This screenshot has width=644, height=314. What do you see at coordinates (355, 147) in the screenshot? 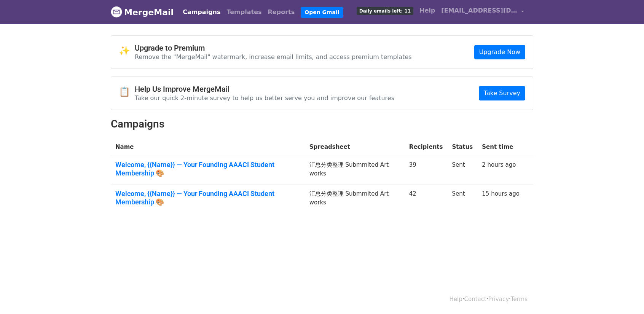
I see `th: Spreadsheet` at bounding box center [355, 147].